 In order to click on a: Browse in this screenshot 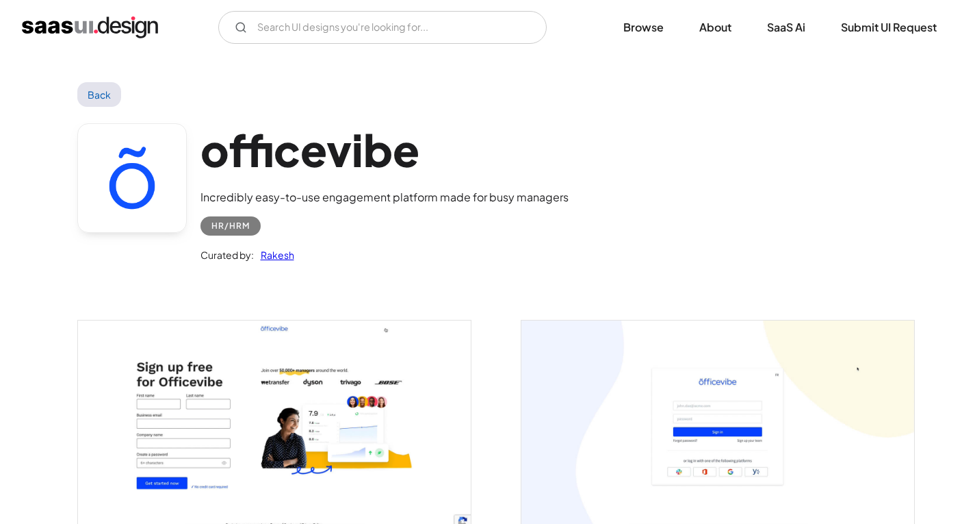, I will do `click(643, 27)`.